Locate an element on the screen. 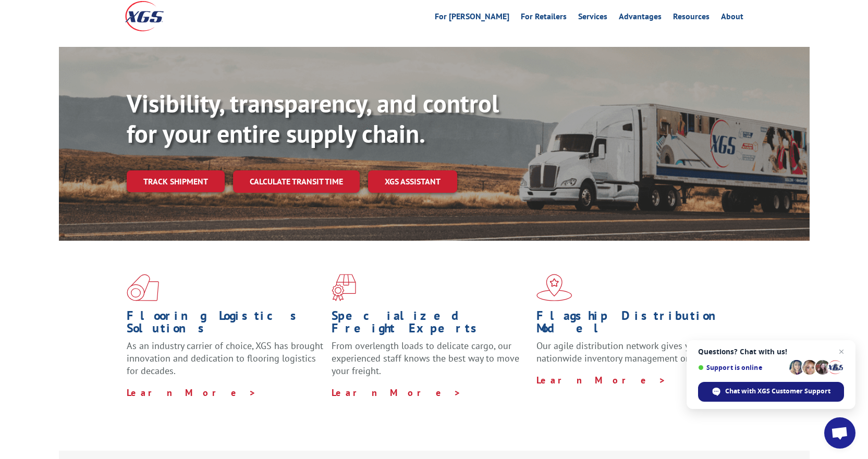  a: About is located at coordinates (731, 18).